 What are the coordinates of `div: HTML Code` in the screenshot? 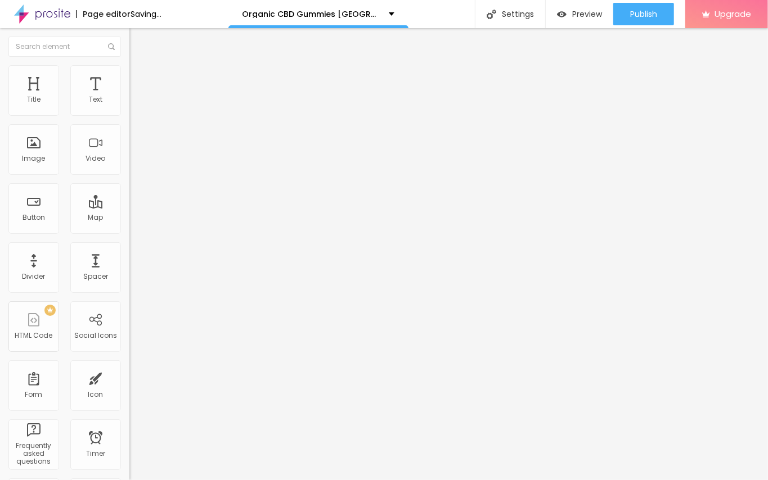 It's located at (34, 336).